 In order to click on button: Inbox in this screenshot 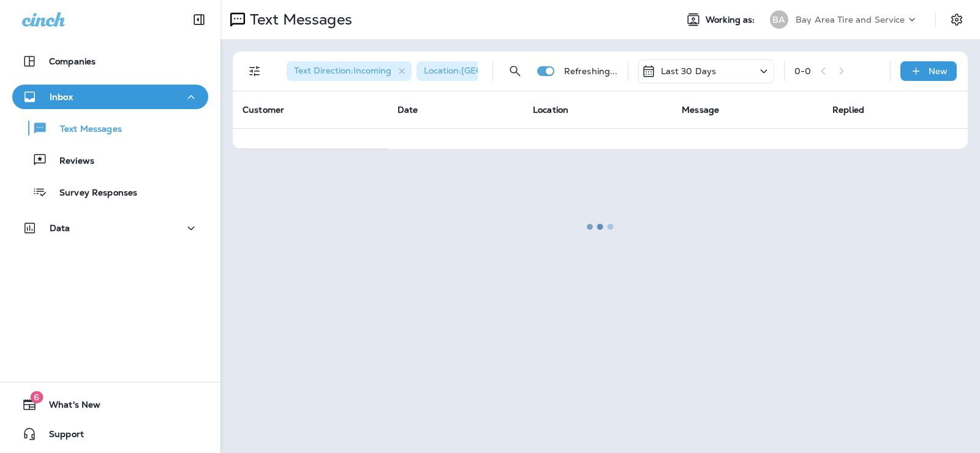, I will do `click(110, 97)`.